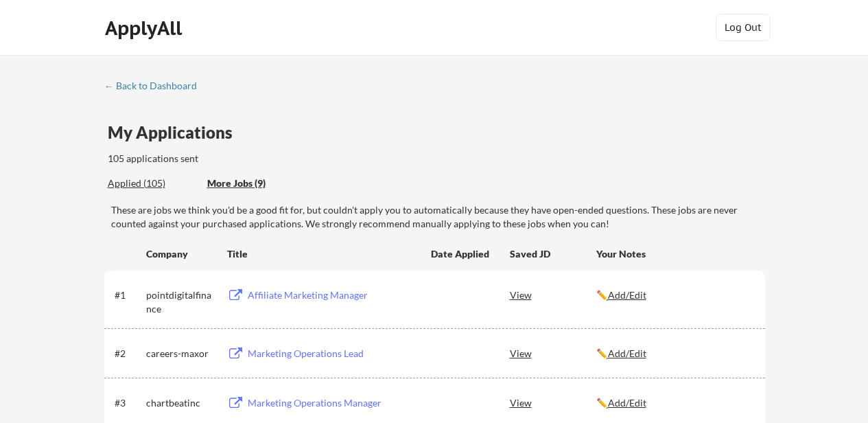 This screenshot has height=423, width=868. I want to click on div: ApplyAll, so click(146, 28).